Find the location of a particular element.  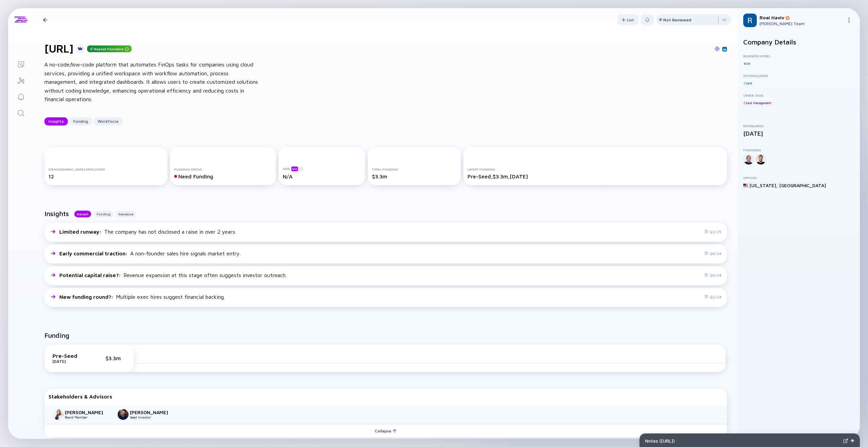

div: Business Model is located at coordinates (799, 56).